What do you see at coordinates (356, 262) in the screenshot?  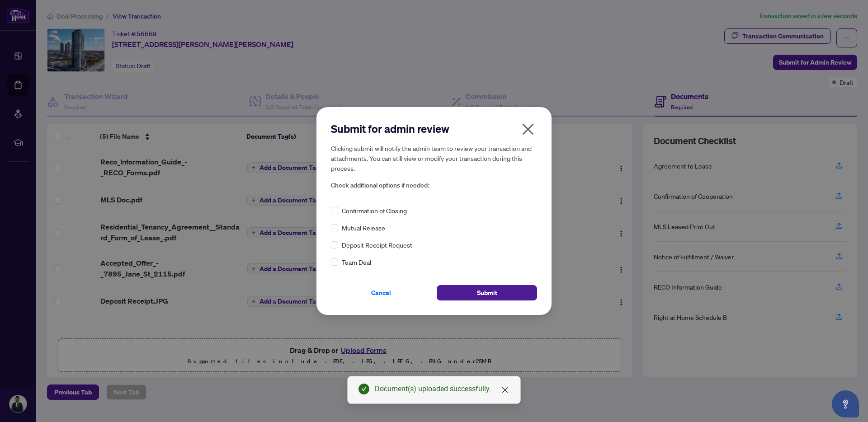 I see `span: Team Deal` at bounding box center [356, 262].